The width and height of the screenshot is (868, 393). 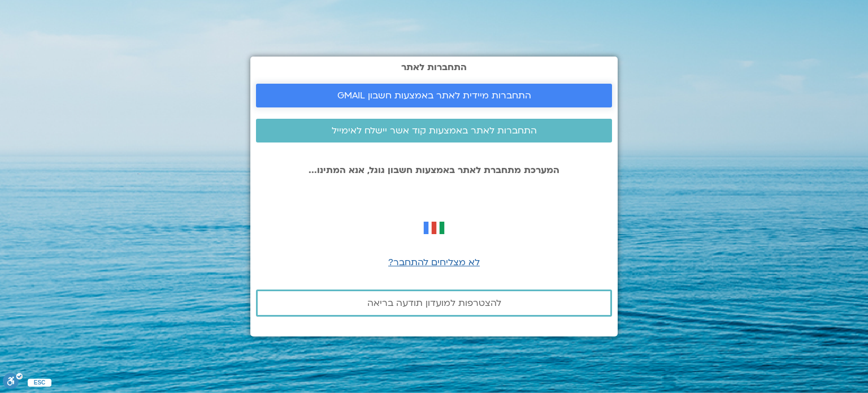 What do you see at coordinates (434, 95) in the screenshot?
I see `span: התחברות מיידית לאתר באמצעות חשבון GMAIL` at bounding box center [434, 95].